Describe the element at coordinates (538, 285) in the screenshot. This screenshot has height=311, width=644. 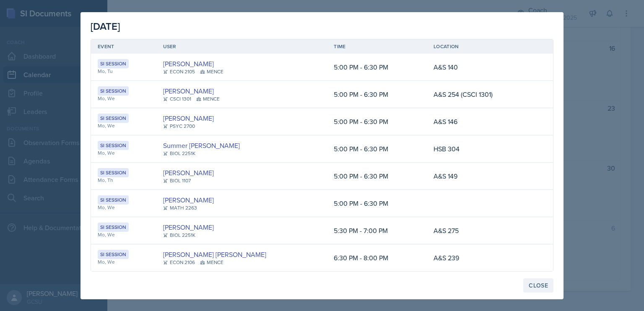
I see `div: Close` at that location.